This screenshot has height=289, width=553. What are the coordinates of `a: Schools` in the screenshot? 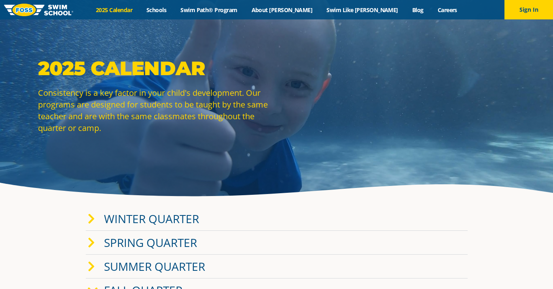 It's located at (157, 10).